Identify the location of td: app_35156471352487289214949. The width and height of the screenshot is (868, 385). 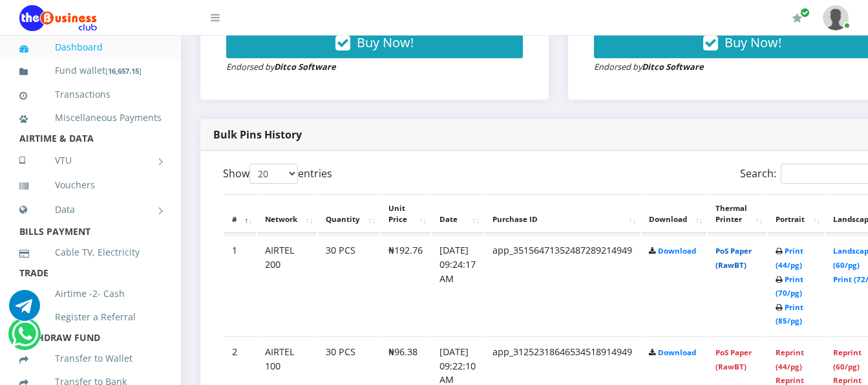
(562, 284).